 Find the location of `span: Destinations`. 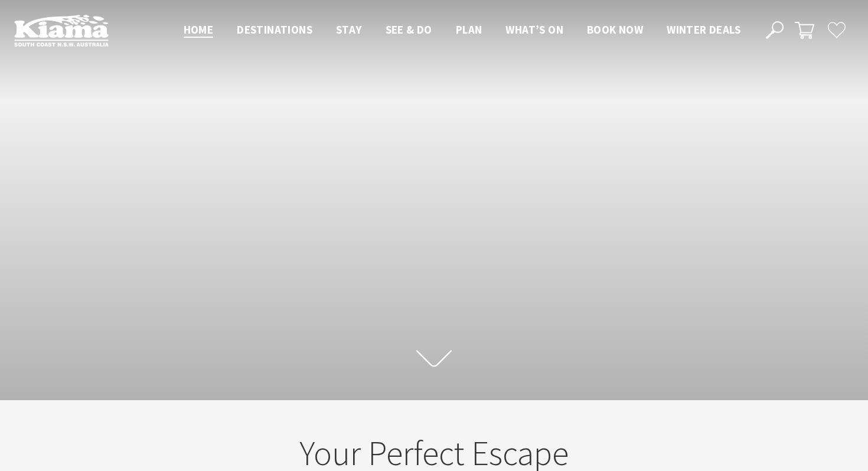

span: Destinations is located at coordinates (274, 29).